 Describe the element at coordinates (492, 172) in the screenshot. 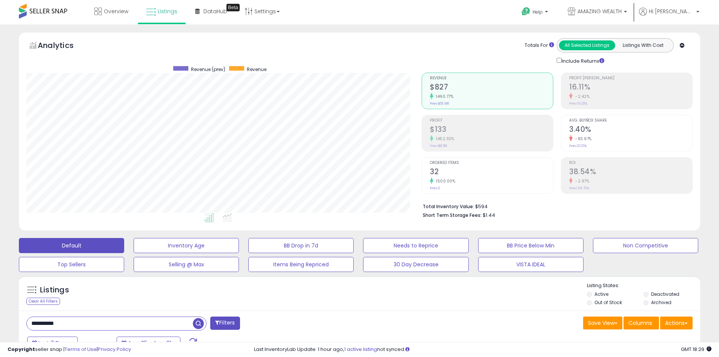

I see `h2: 32` at that location.